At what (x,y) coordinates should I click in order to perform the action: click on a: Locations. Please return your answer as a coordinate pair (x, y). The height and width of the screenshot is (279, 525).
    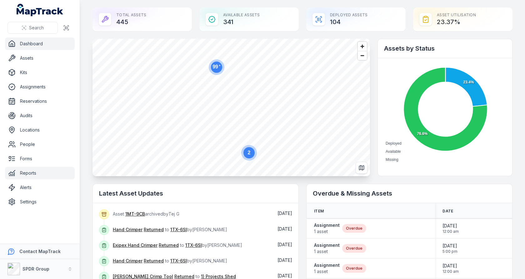
    Looking at the image, I should click on (40, 130).